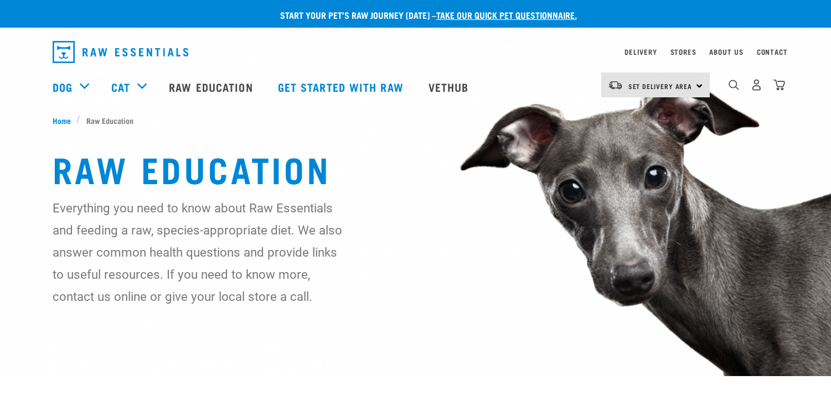 The width and height of the screenshot is (831, 396). I want to click on a: Contact, so click(772, 51).